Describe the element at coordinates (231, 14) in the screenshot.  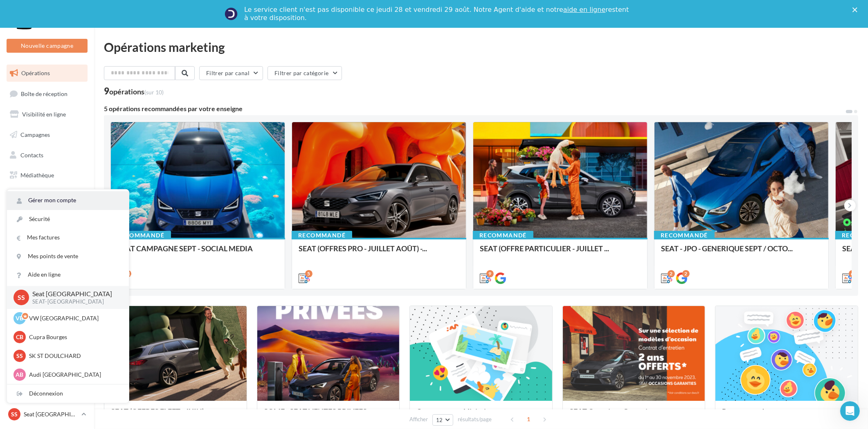
I see `img: Profile image for Service-Client` at that location.